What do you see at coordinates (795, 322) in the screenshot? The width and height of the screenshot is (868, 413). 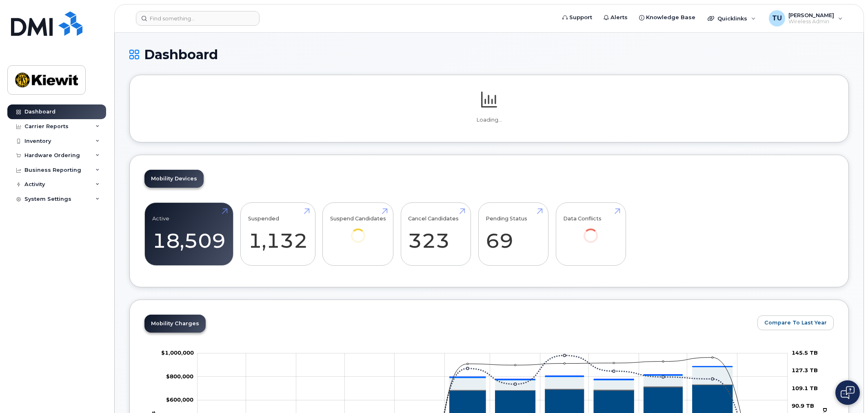 I see `span: Compare To Last Year` at bounding box center [795, 322].